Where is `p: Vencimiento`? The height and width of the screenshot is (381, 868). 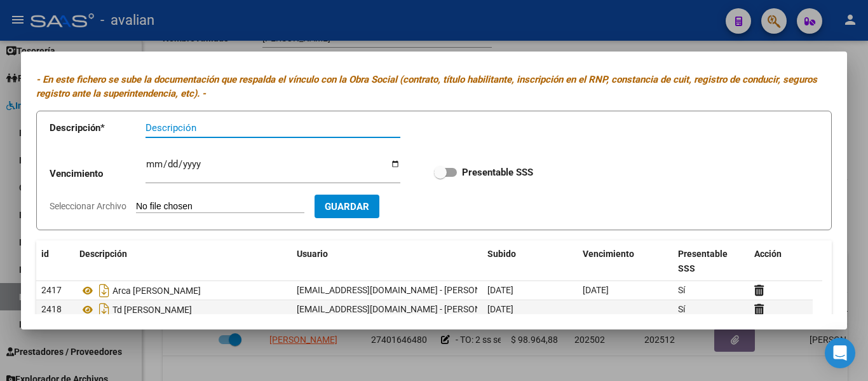
p: Vencimiento is located at coordinates (97, 173).